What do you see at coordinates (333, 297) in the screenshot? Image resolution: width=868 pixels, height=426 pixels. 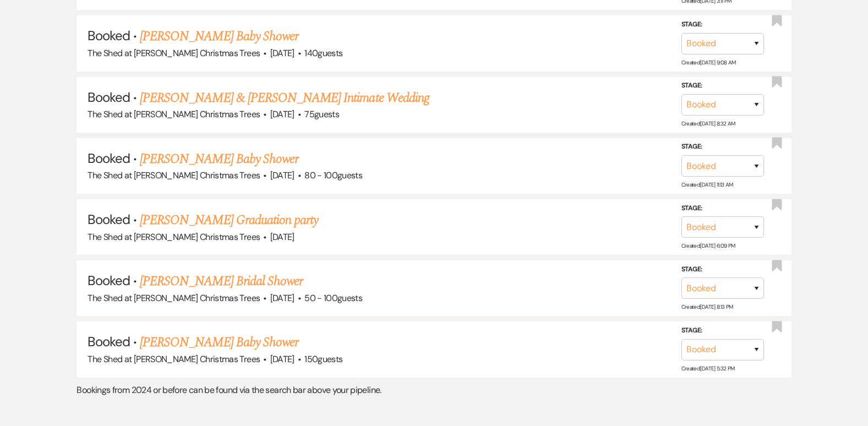 I see `span: 50 - 100 guests` at bounding box center [333, 297].